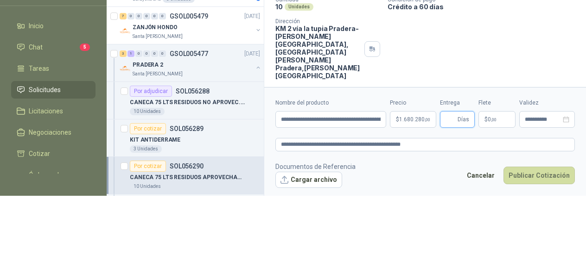  I want to click on a: Solicitudes, so click(53, 90).